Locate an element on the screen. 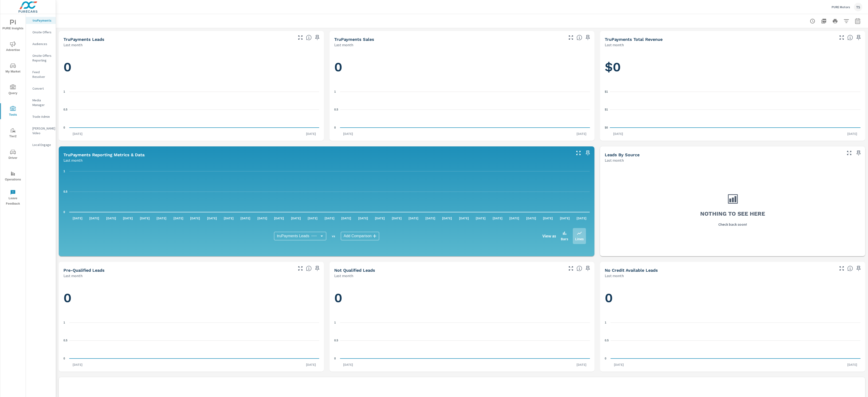  div: truPayments Leads is located at coordinates (300, 236).